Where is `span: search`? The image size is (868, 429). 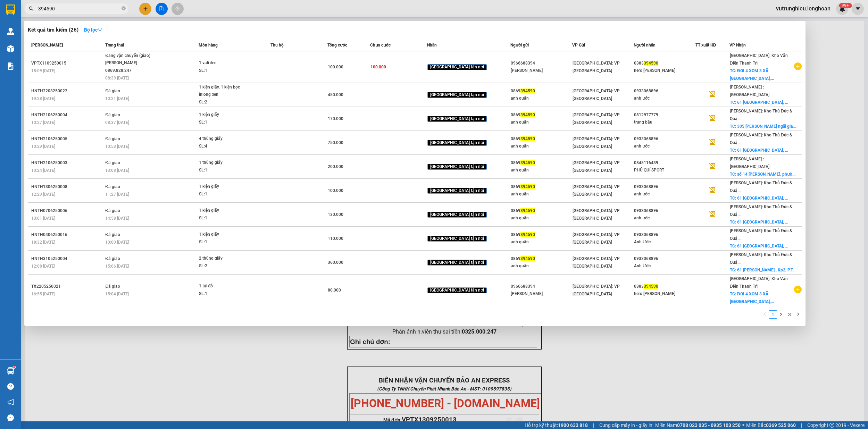 span: search is located at coordinates (32, 8).